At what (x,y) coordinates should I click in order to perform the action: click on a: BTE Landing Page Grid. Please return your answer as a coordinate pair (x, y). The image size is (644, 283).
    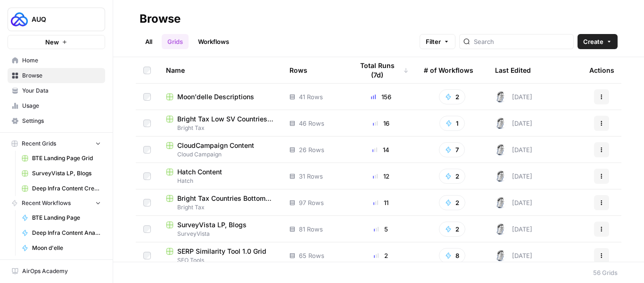
    Looking at the image, I should click on (62, 158).